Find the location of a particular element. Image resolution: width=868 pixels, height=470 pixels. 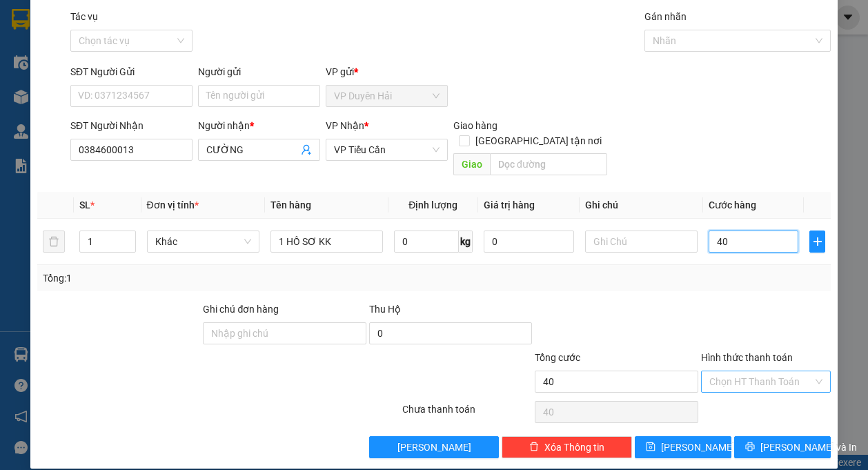

span: VP Tiểu Cần is located at coordinates (386, 150).